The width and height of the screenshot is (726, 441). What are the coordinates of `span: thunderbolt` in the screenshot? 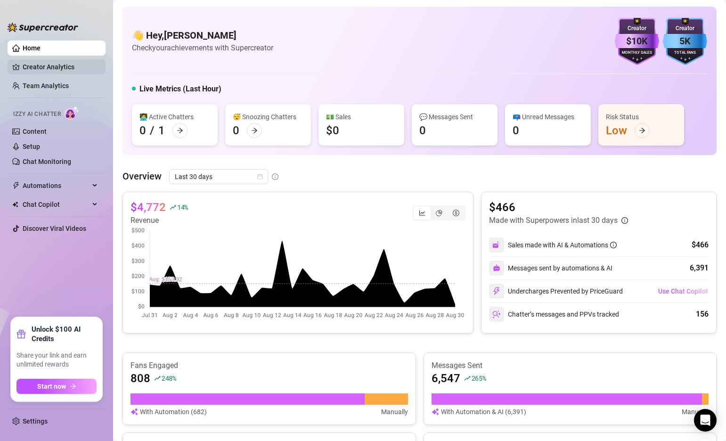 It's located at (16, 186).